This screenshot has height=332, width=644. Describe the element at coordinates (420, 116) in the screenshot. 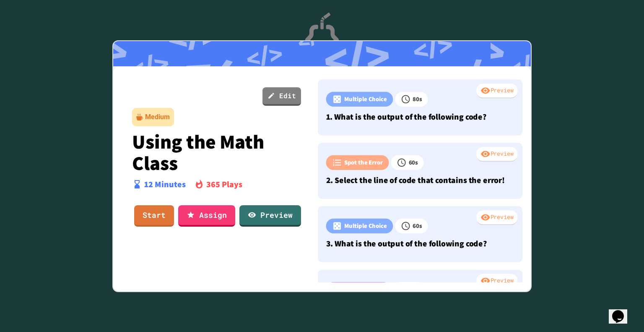

I see `p: 1. What is the output of the following code?` at that location.